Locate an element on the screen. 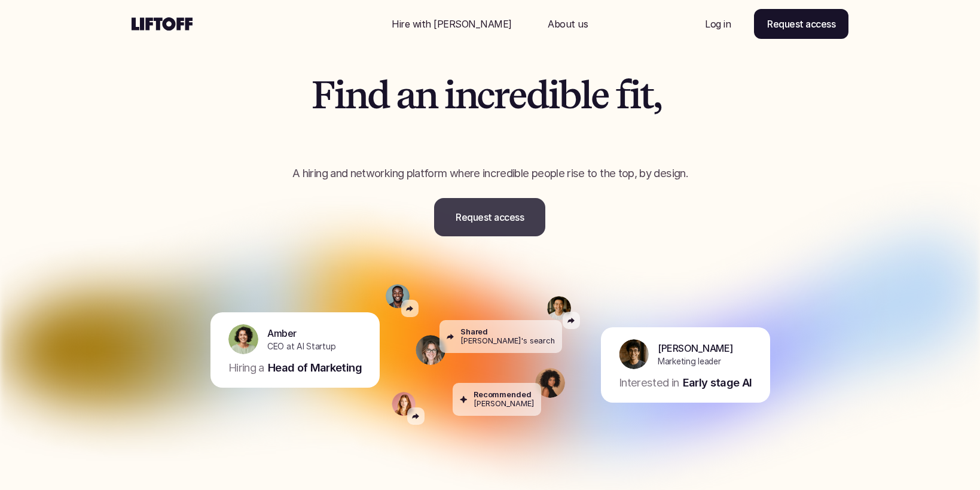 The width and height of the screenshot is (980, 490). p: CEO at AI Startup is located at coordinates (301, 346).